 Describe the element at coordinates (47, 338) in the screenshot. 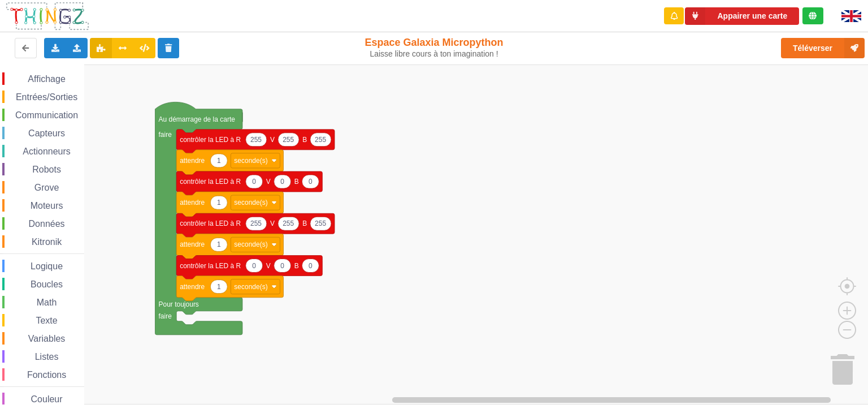

I see `span: Variables` at that location.